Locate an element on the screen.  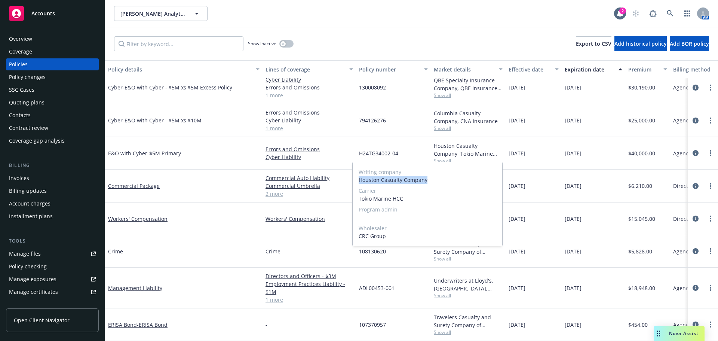
div: Tools is located at coordinates (52, 241).